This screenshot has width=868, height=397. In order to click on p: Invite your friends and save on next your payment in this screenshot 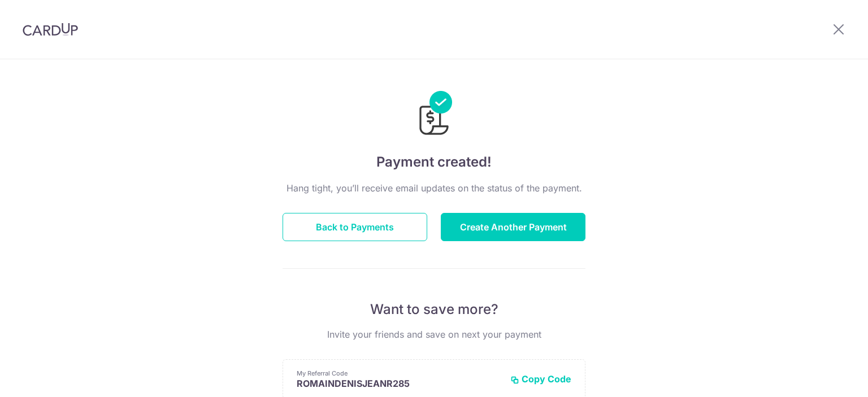, I will do `click(434, 335)`.